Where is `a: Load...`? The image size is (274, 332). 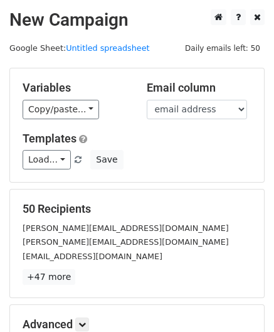 a: Load... is located at coordinates (46, 159).